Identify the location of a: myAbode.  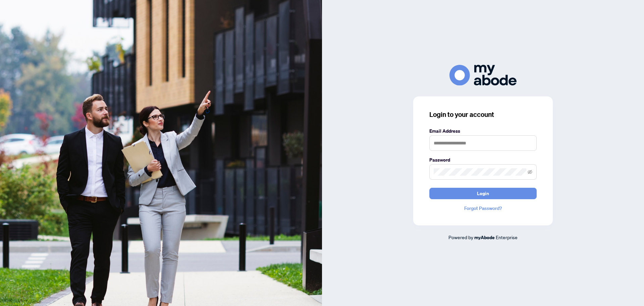
(485, 237).